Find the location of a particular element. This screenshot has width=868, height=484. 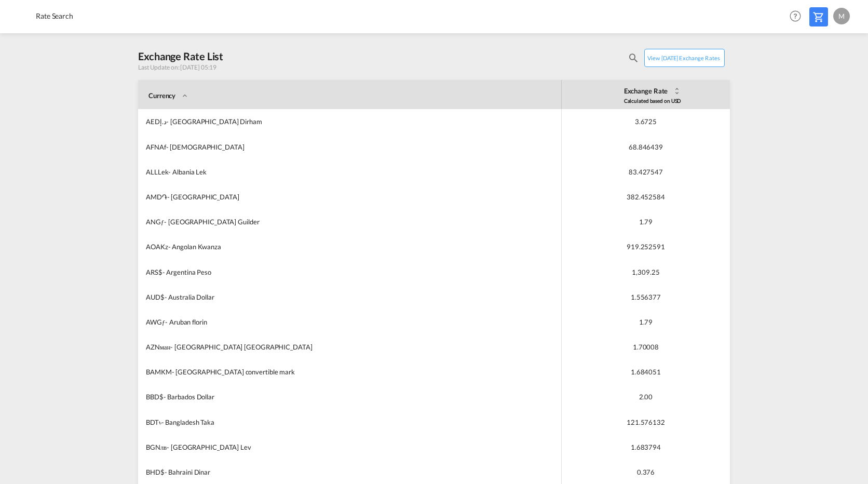

span: د.إ is located at coordinates (163, 121).